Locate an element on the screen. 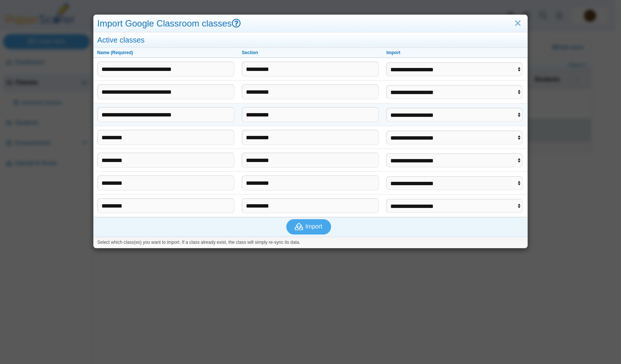 The width and height of the screenshot is (621, 364). div: Select which class(es) you want to import. If a class already exist, the class will simply re-syn... is located at coordinates (310, 242).